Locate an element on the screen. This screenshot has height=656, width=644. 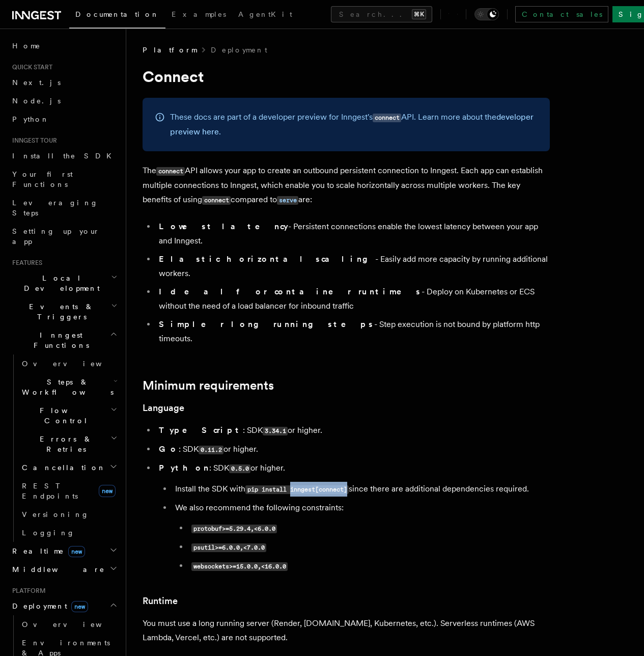
code: 0.5.0 is located at coordinates (240, 468).